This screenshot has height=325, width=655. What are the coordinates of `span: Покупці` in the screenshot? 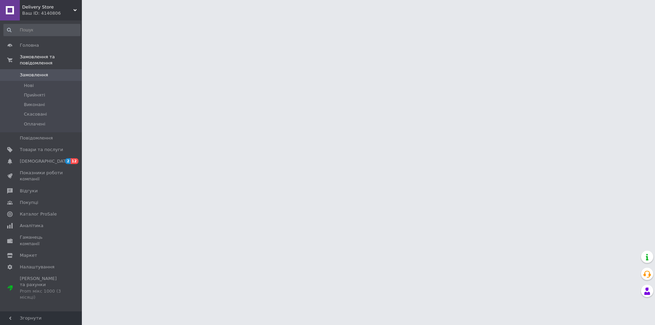 It's located at (29, 203).